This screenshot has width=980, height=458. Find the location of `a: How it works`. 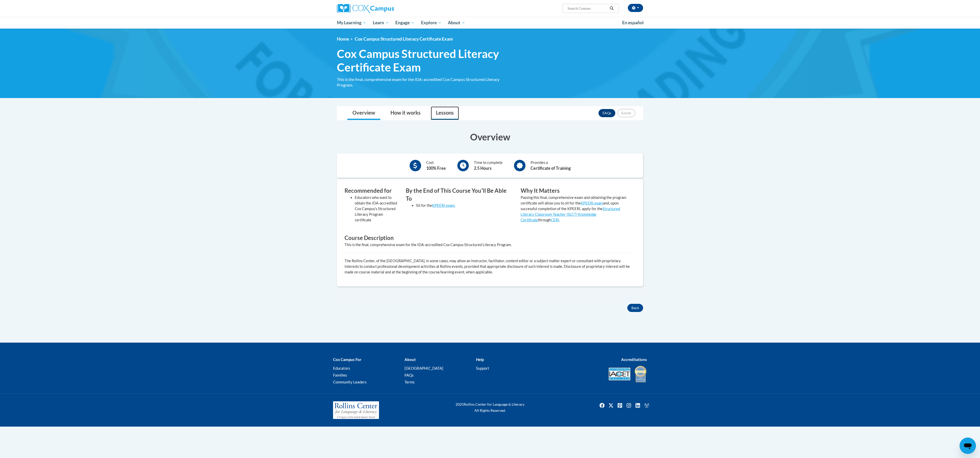

a: How it works is located at coordinates (406, 113).